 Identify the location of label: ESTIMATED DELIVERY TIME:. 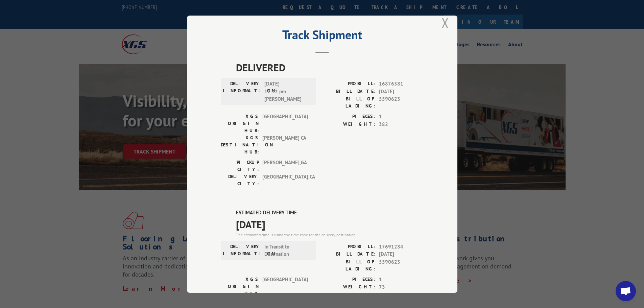
(330, 213).